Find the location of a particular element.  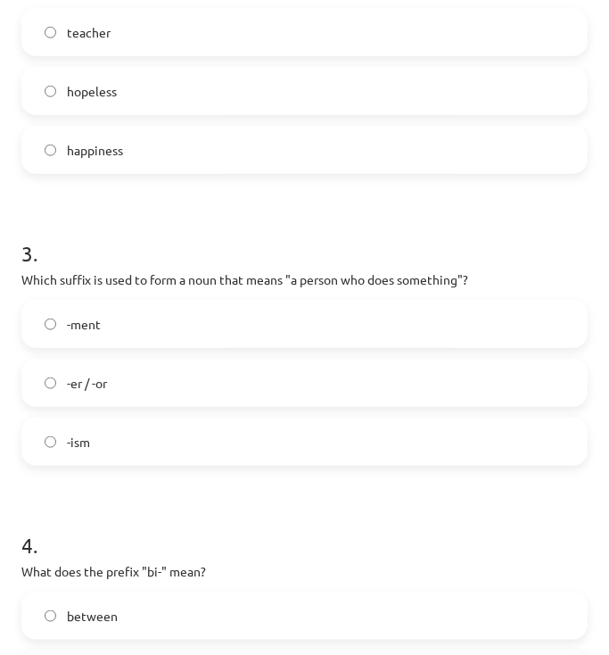

span: teacher is located at coordinates (88, 32).